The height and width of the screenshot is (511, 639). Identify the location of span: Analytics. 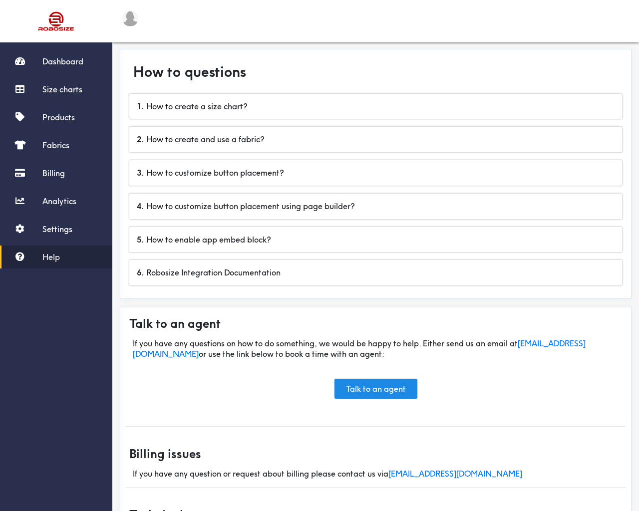
(59, 201).